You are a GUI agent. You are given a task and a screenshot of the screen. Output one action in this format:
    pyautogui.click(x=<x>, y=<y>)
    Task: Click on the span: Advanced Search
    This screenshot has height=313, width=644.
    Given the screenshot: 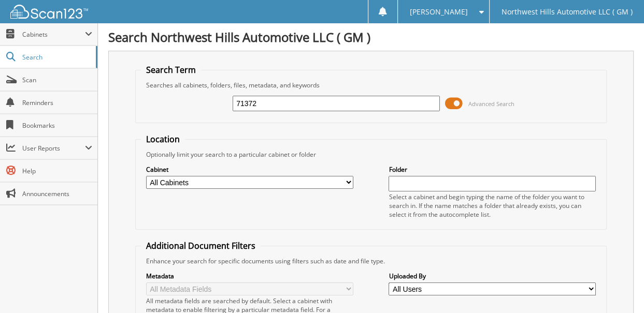 What is the action you would take?
    pyautogui.click(x=491, y=104)
    